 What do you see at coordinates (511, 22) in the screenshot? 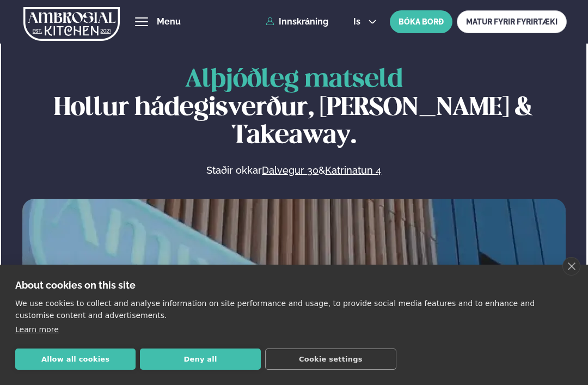
I see `a: MATUR FYRIR FYRIRTÆKI` at bounding box center [511, 22].